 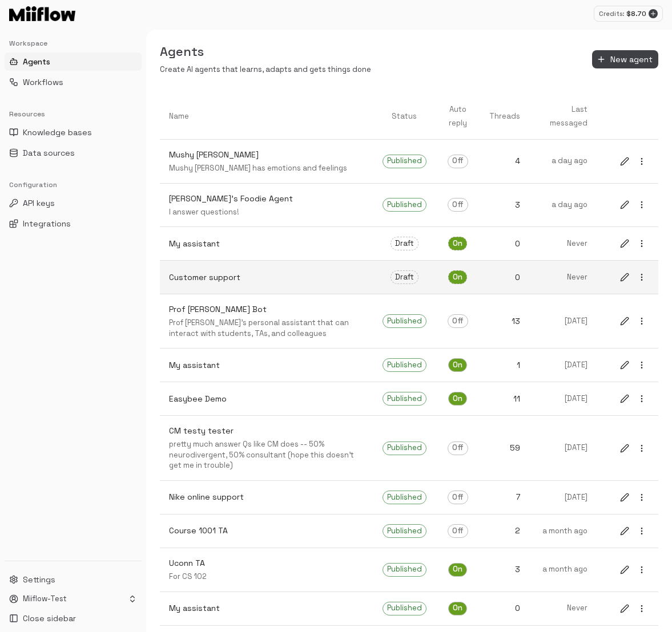 What do you see at coordinates (73, 203) in the screenshot?
I see `button: API keys` at bounding box center [73, 203].